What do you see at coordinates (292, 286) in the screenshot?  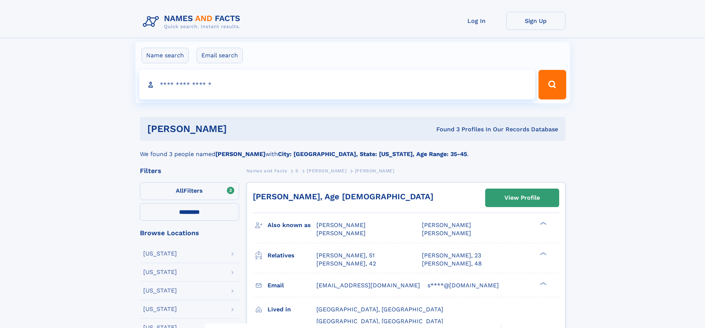 I see `h3: Email` at bounding box center [292, 286].